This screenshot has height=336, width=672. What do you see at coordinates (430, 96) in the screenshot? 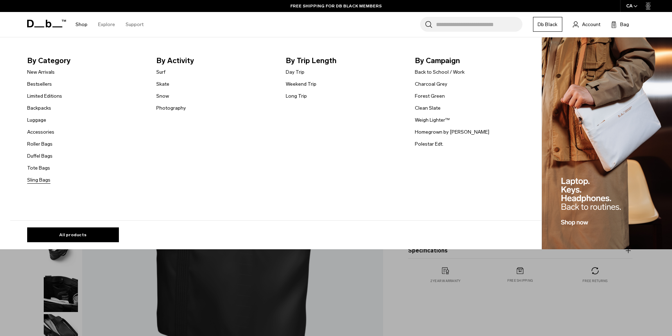
I see `a: Forest Green` at bounding box center [430, 96].